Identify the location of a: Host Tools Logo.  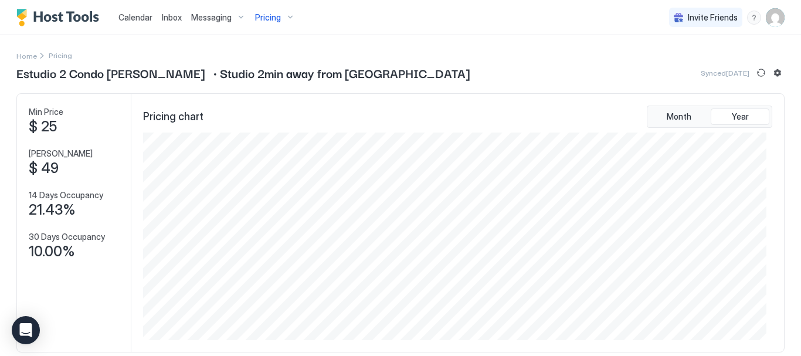
(60, 18).